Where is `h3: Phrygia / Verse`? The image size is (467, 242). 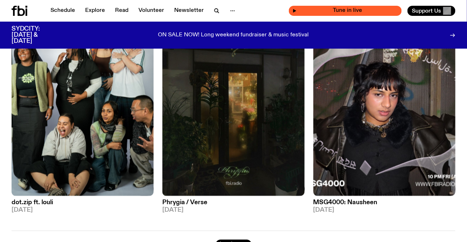
h3: Phrygia / Verse is located at coordinates (233, 203).